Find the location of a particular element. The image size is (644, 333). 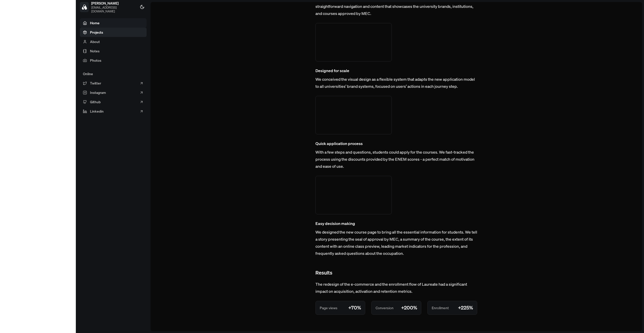

span: Twitter is located at coordinates (95, 83).